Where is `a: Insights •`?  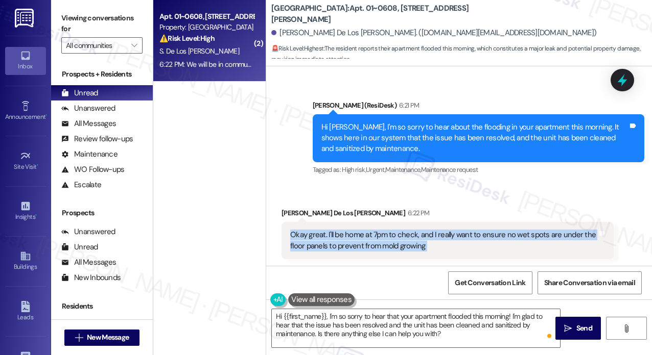
a: Insights • is located at coordinates (26, 211).